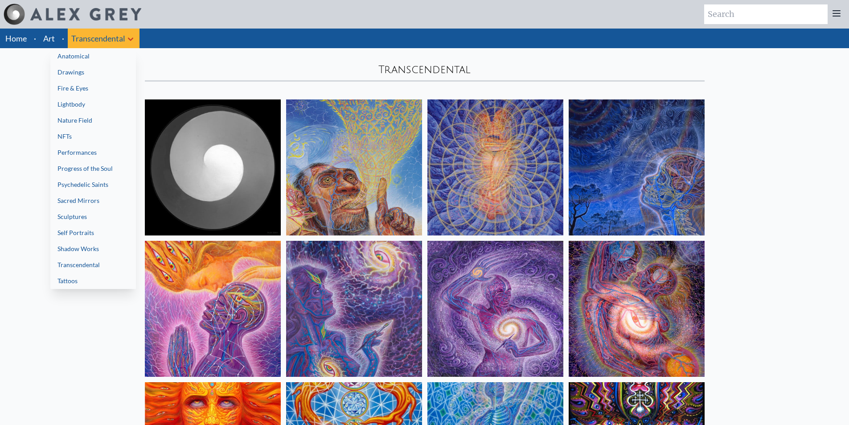 Image resolution: width=849 pixels, height=425 pixels. I want to click on a: Drawings, so click(93, 72).